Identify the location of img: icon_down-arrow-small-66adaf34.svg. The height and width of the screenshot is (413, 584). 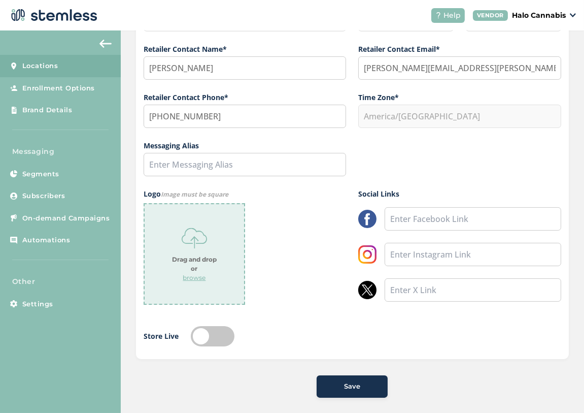
(573, 15).